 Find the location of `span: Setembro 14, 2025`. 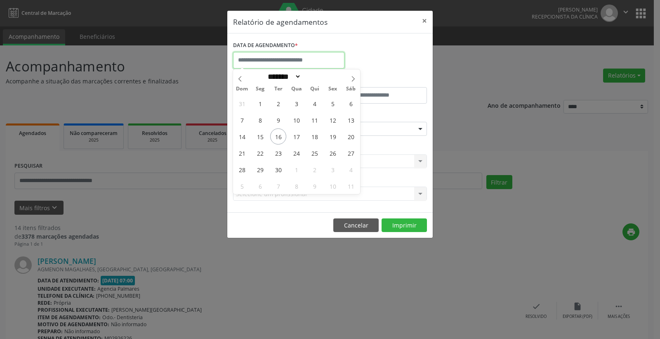

span: Setembro 14, 2025 is located at coordinates (242, 136).